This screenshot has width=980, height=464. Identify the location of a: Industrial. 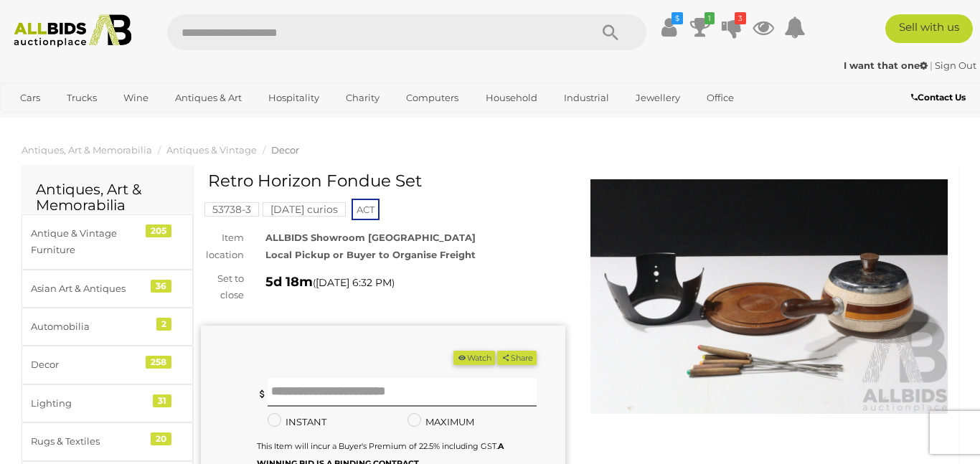
(586, 97).